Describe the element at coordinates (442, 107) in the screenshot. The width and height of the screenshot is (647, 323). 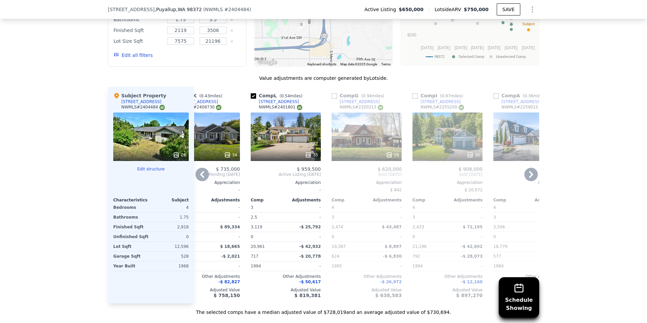
I see `div: NWMLS # 2255250` at that location.